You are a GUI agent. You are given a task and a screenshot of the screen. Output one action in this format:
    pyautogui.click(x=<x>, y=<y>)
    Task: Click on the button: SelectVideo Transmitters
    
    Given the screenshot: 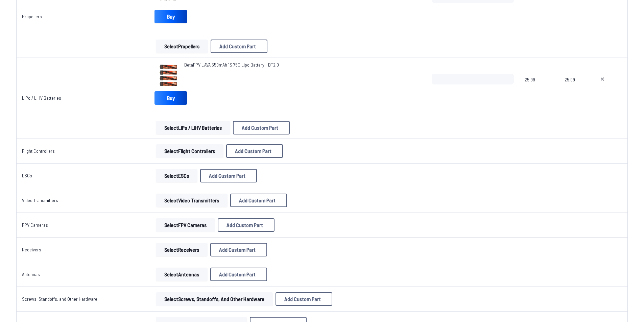 What is the action you would take?
    pyautogui.click(x=192, y=200)
    